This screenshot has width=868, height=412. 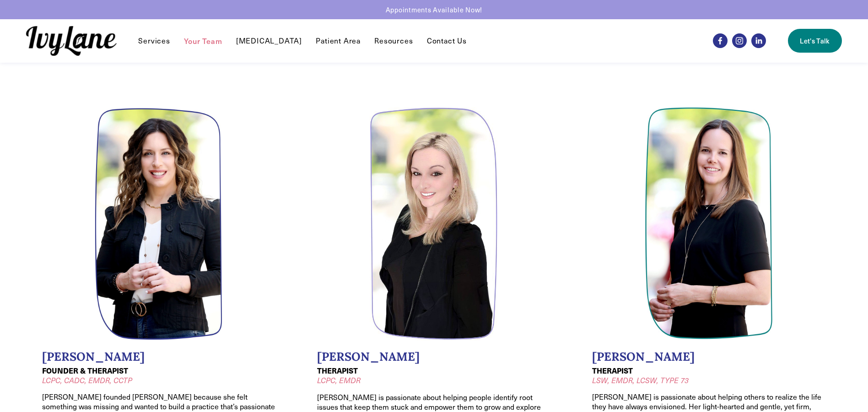 What do you see at coordinates (709, 224) in the screenshot?
I see `img: Headshot of Jodi Kautz, LSW, EMDR, TYPE 73, LCSW. Jodi is a therapist at Ivy Lane Counseling.` at bounding box center [709, 224].